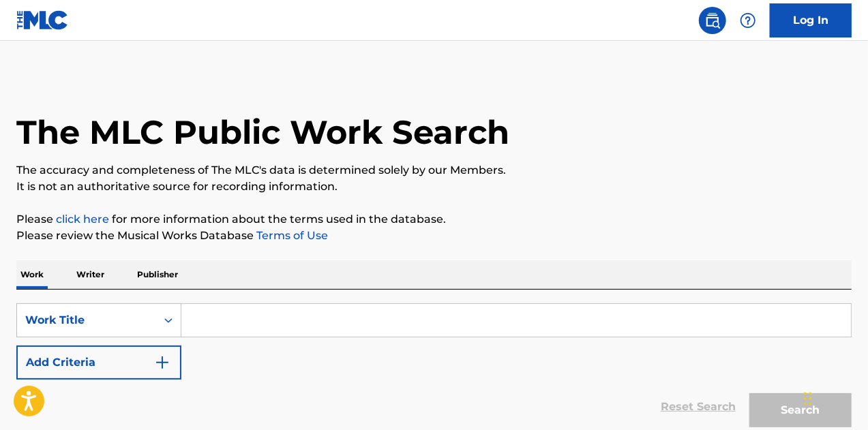  Describe the element at coordinates (43, 20) in the screenshot. I see `img: MLC Logo` at that location.